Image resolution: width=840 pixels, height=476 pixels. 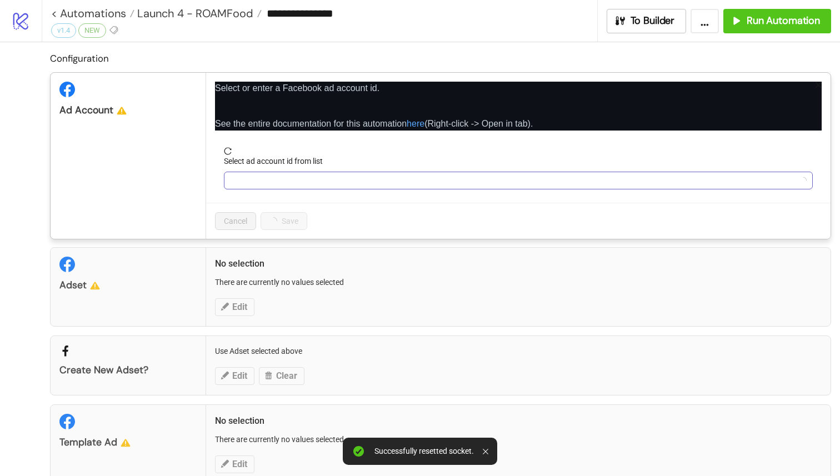 What do you see at coordinates (518, 124) in the screenshot?
I see `p: See the entire documentation for this automation (Right-click -> Open in tab).` at bounding box center [518, 124].